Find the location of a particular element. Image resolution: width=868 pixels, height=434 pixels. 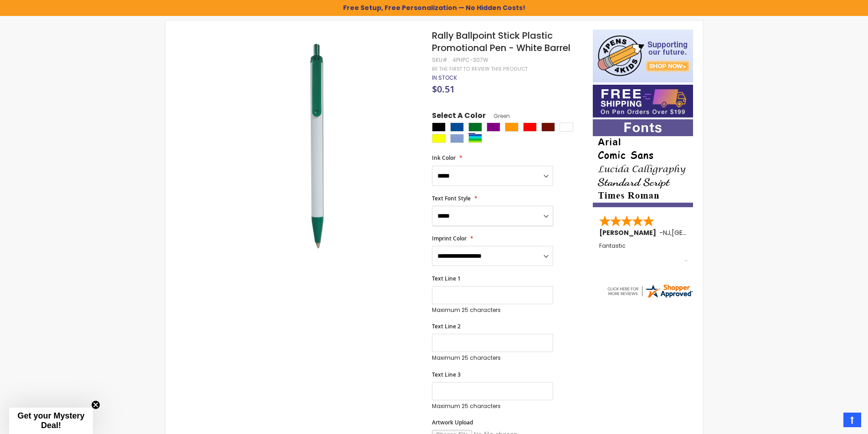

span: Artwork Upload is located at coordinates (453, 423).